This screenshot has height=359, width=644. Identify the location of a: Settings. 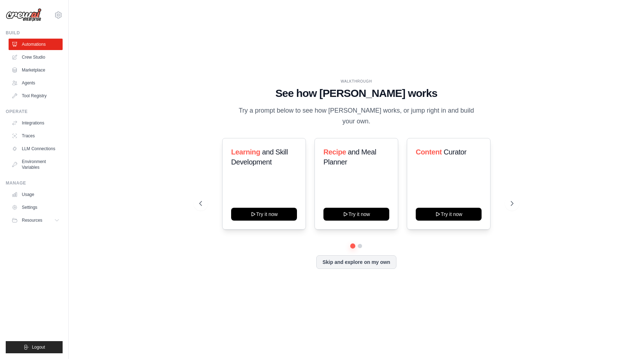
(35, 207).